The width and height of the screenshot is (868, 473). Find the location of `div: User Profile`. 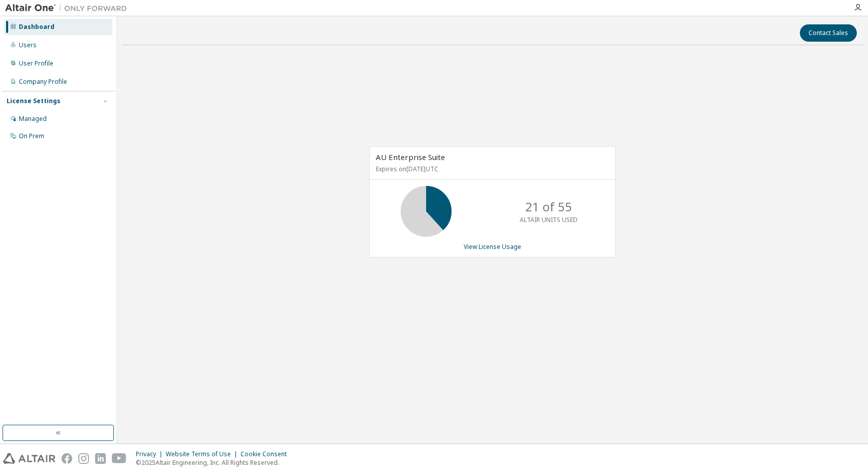

div: User Profile is located at coordinates (36, 64).